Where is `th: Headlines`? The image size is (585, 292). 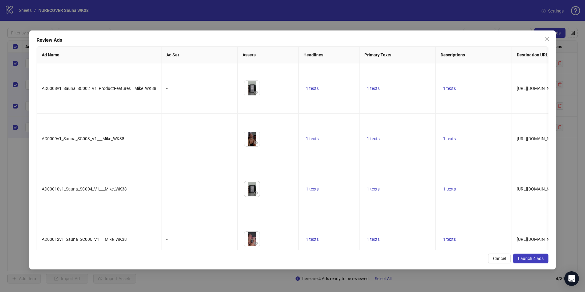 th: Headlines is located at coordinates (329, 55).